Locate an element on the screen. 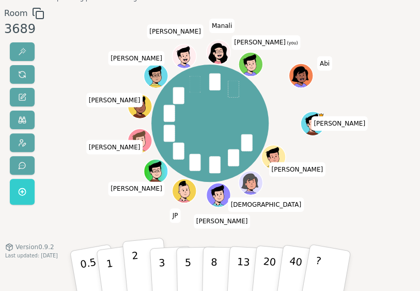 Image resolution: width=420 pixels, height=291 pixels. button: Reveal votes is located at coordinates (22, 52).